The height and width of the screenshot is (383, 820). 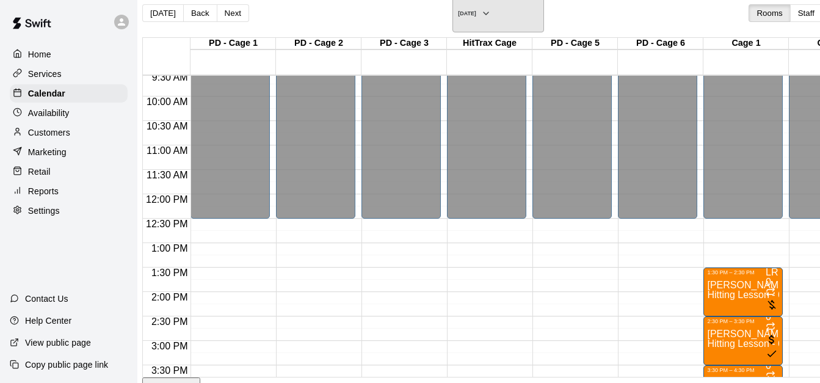 What do you see at coordinates (68, 152) in the screenshot?
I see `div: Marketing` at bounding box center [68, 152].